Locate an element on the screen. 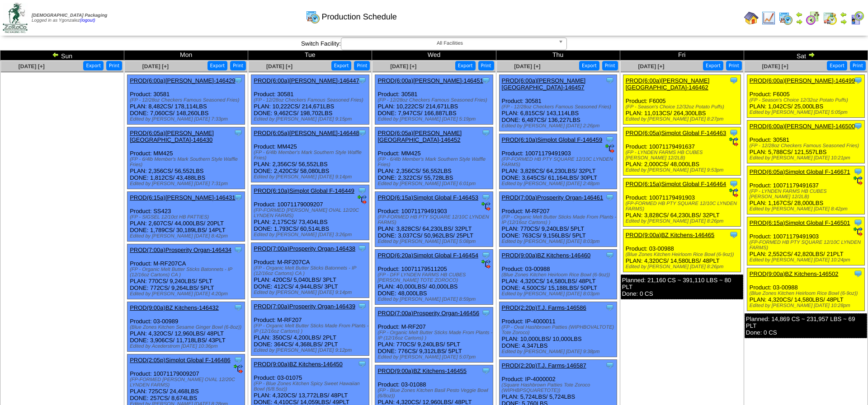  a: PROD(6:15a)Simplot Global F-146464 is located at coordinates (676, 184).